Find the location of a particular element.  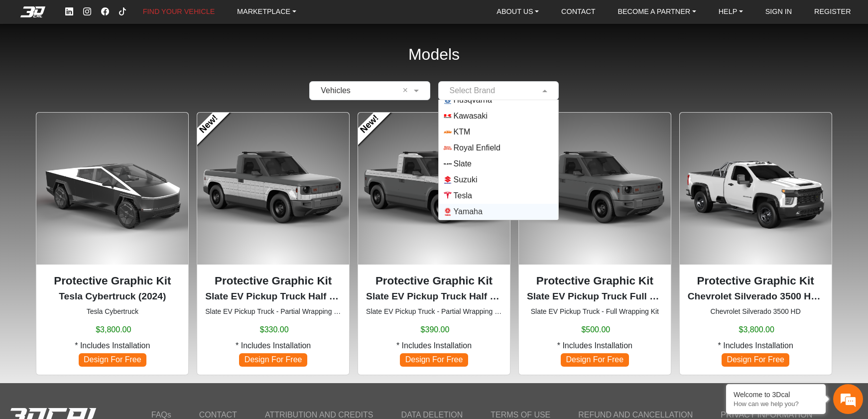

a: BECOME A PARTNER is located at coordinates (656, 12).